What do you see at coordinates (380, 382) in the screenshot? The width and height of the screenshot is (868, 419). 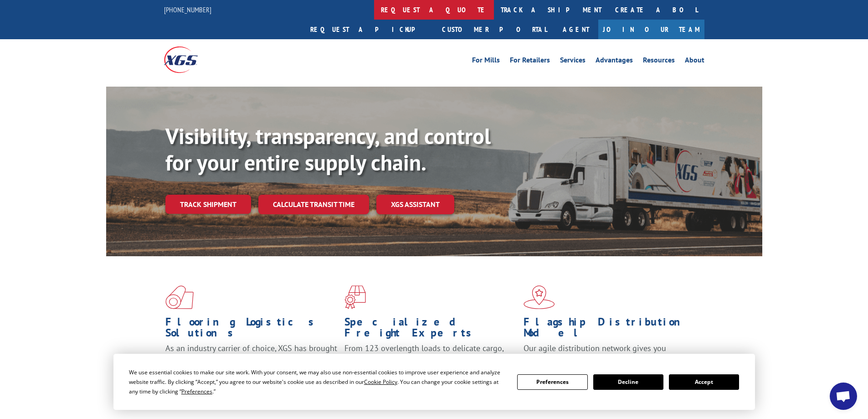 I see `span: Cookie Policy` at bounding box center [380, 382].